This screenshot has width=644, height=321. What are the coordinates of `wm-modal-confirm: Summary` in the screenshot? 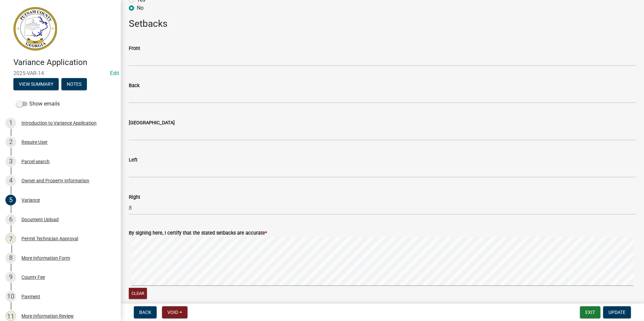 It's located at (36, 84).